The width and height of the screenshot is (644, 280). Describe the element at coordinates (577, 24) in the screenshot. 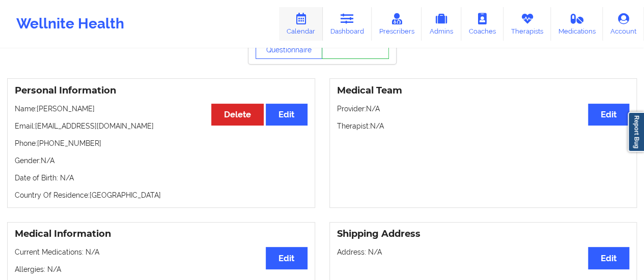

I see `a: Medications` at that location.